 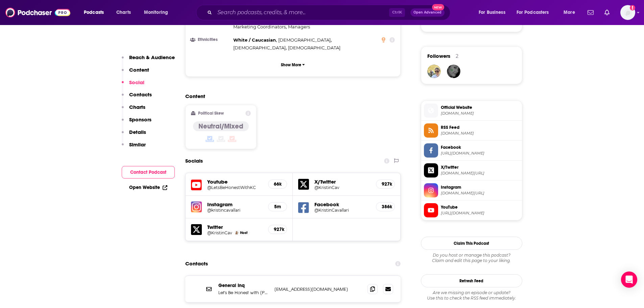 I want to click on button: Charts, so click(x=133, y=110).